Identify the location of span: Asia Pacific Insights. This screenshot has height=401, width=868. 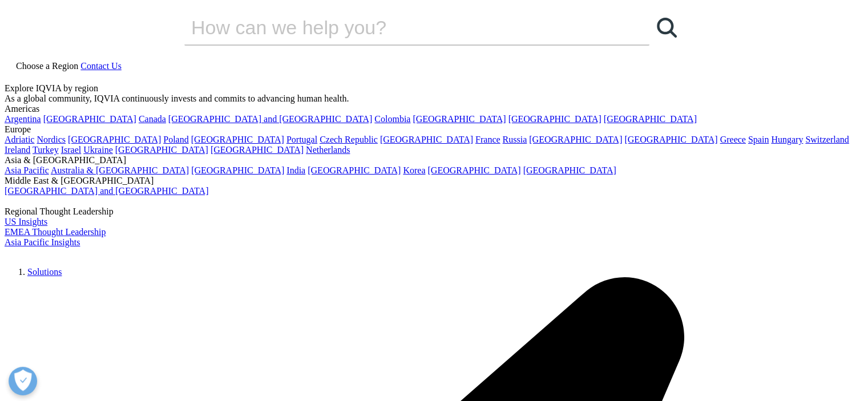
(42, 242).